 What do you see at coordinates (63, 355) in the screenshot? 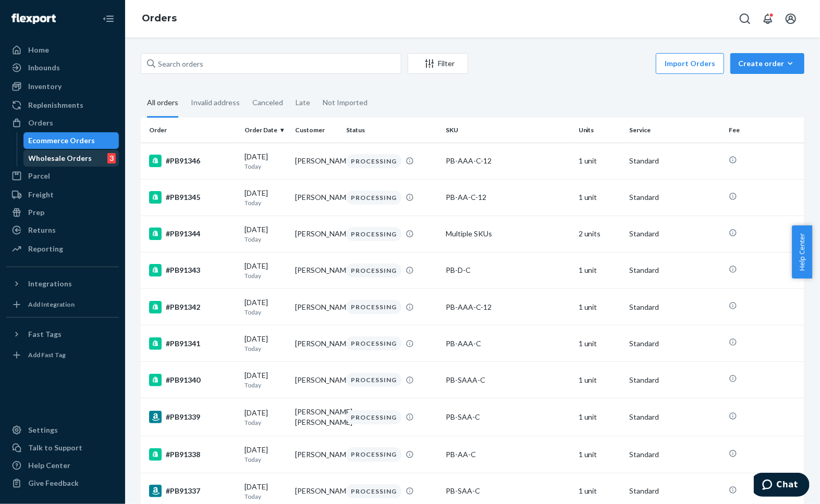
I see `a: Add Fast Tag` at bounding box center [63, 355].